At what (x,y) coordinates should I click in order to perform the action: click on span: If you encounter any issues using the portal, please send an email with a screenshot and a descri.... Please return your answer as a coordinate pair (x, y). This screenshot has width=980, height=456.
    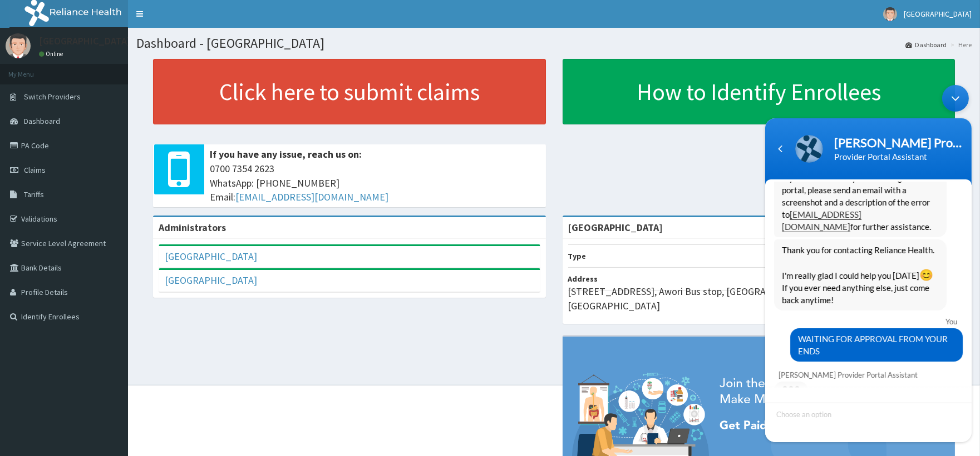
    Looking at the image, I should click on (101, 123).